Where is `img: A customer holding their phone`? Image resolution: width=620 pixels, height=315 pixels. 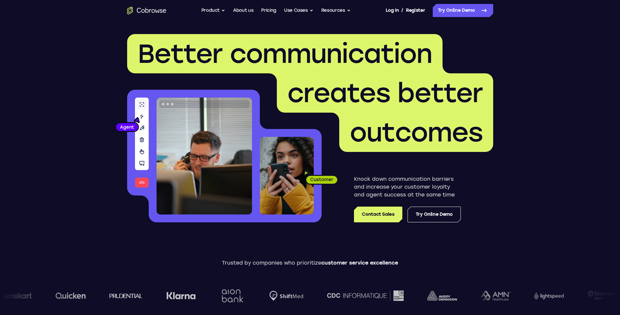
img: A customer holding their phone is located at coordinates (287, 175).